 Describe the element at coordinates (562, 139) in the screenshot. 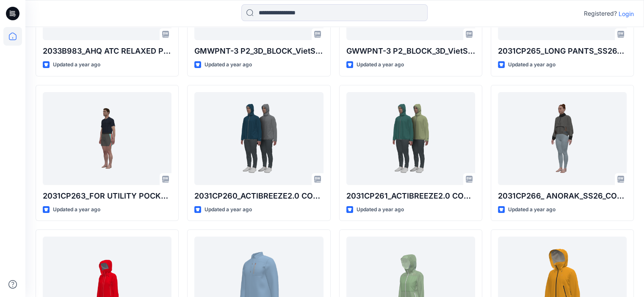

I see `a: 2031CP266_ ANORAK_SS26_CONCEPT PROTO` at that location.